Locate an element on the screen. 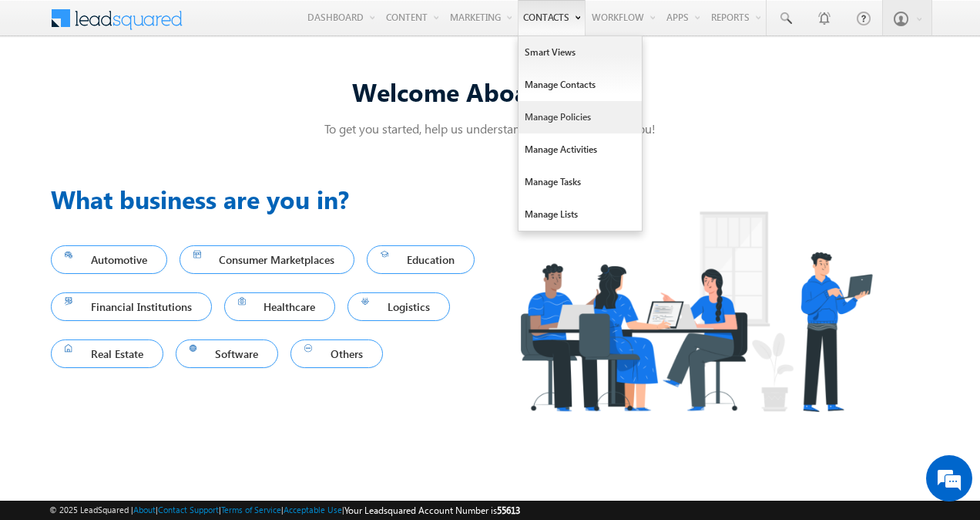 Image resolution: width=980 pixels, height=520 pixels. span: © 2025 LeadSquared | | | | | is located at coordinates (284, 510).